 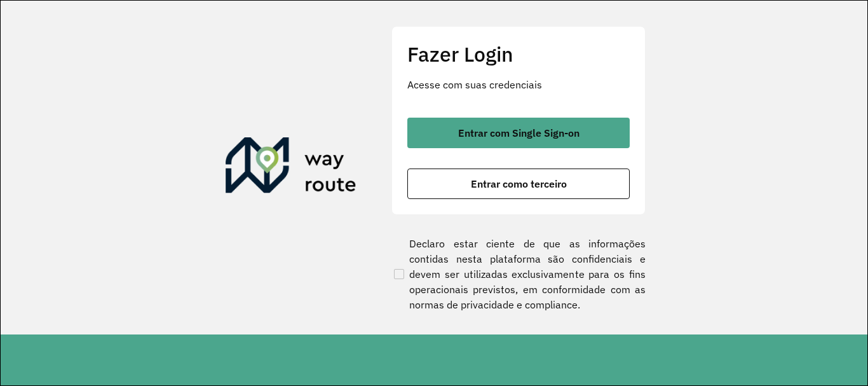 What do you see at coordinates (518, 54) in the screenshot?
I see `h2: Fazer Login` at bounding box center [518, 54].